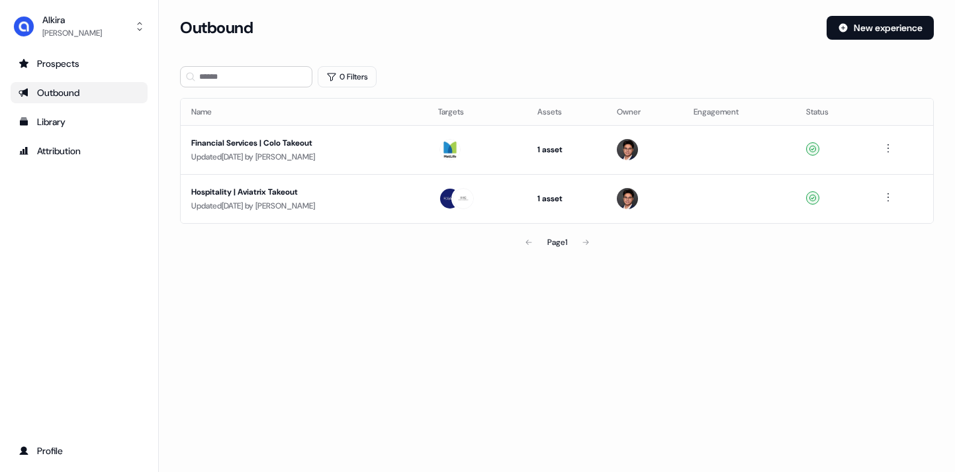 This screenshot has height=472, width=955. I want to click on div: Outbound, so click(79, 93).